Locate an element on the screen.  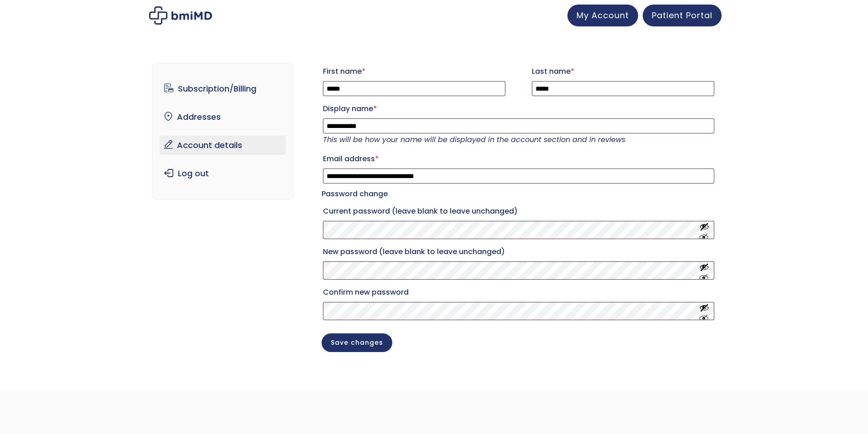
label: Confirm new password is located at coordinates (518, 293).